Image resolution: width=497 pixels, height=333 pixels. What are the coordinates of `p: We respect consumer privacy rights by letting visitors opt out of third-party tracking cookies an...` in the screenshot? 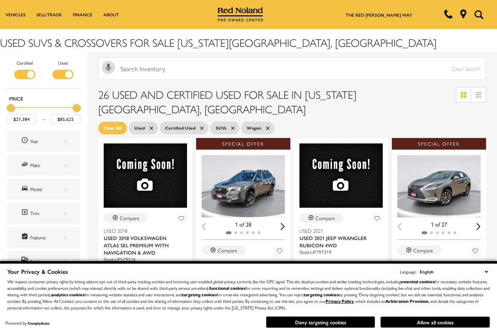 It's located at (248, 295).